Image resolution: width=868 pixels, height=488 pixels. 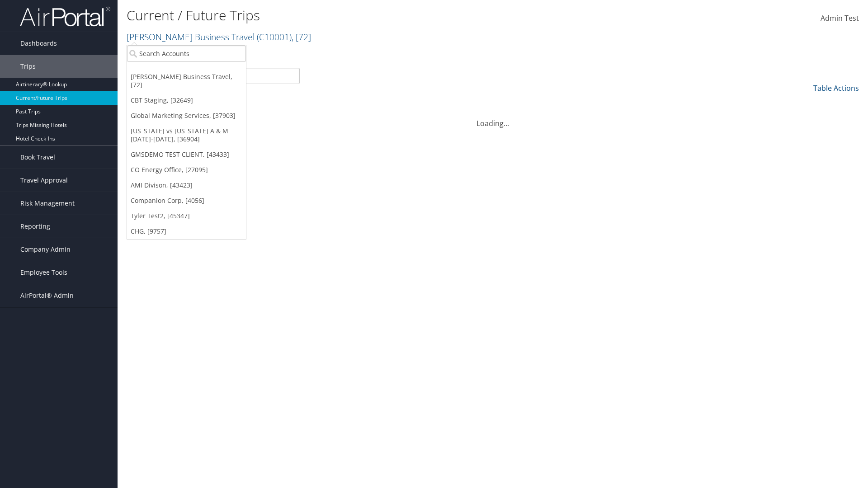 I want to click on span: Employee Tools, so click(x=44, y=272).